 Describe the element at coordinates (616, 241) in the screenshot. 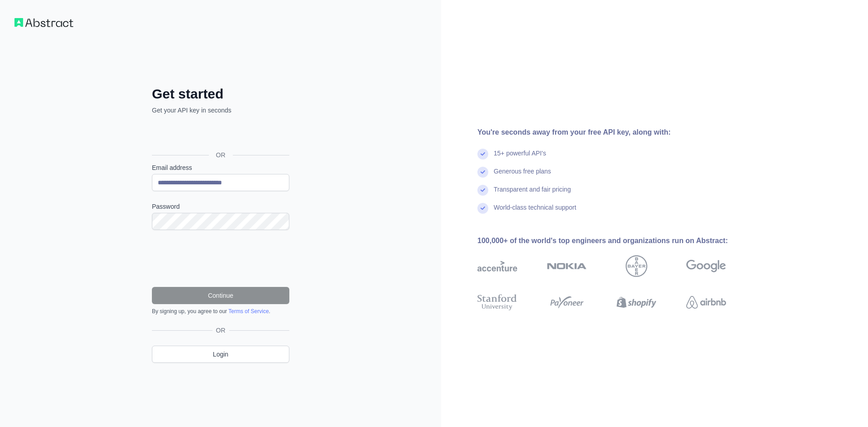

I see `div: 100,000+ of the world's top engineers and organizations run on Abstract:` at that location.